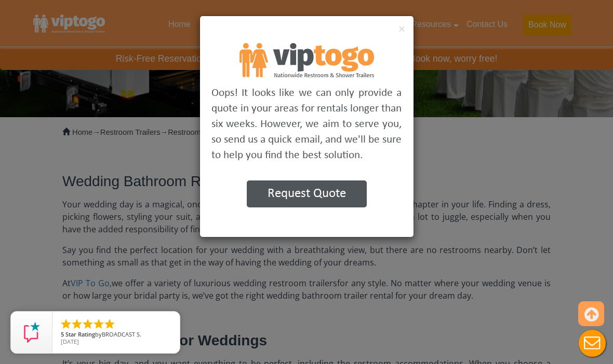 Image resolution: width=613 pixels, height=364 pixels. What do you see at coordinates (306, 194) in the screenshot?
I see `button: Request Quote` at bounding box center [306, 194].